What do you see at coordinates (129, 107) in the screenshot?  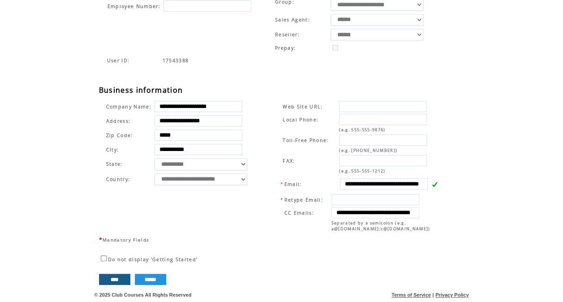 I see `span: Company Name:` at bounding box center [129, 107].